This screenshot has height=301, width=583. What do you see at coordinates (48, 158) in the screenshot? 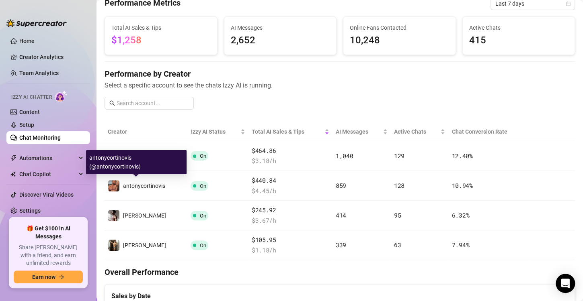
I see `span: Automations` at bounding box center [48, 158].